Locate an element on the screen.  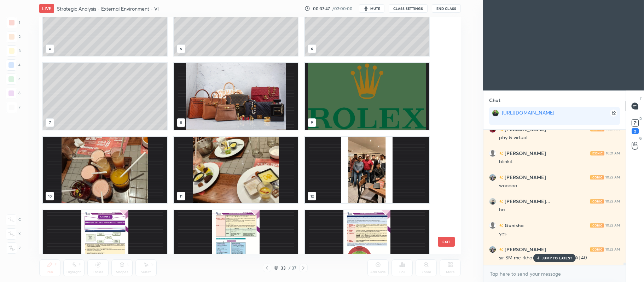
div: 1 is located at coordinates (13, 22).